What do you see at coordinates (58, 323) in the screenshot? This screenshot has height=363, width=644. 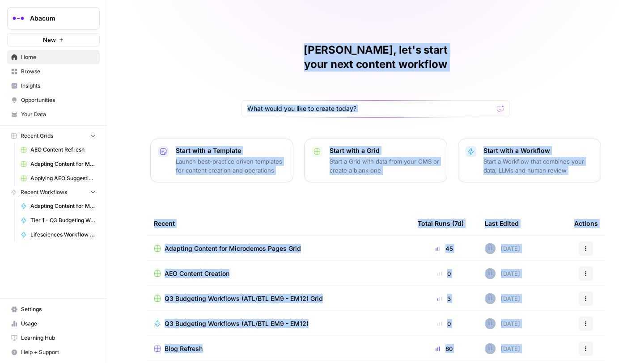 I see `span: Usage` at bounding box center [58, 323].